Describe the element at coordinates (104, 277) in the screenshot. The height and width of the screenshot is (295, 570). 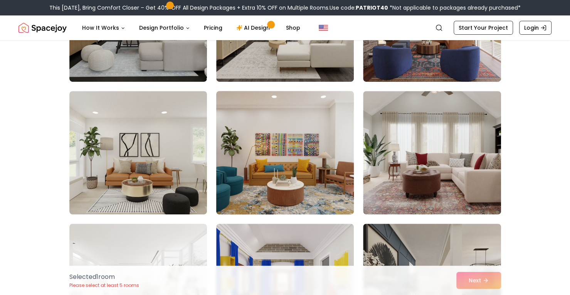
I see `p: Selected 1 room` at that location.